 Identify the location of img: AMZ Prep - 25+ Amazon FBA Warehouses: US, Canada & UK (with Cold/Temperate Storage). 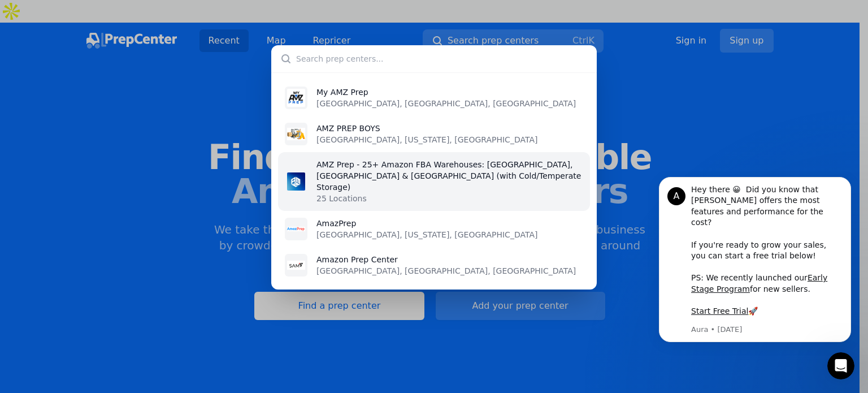
(296, 181).